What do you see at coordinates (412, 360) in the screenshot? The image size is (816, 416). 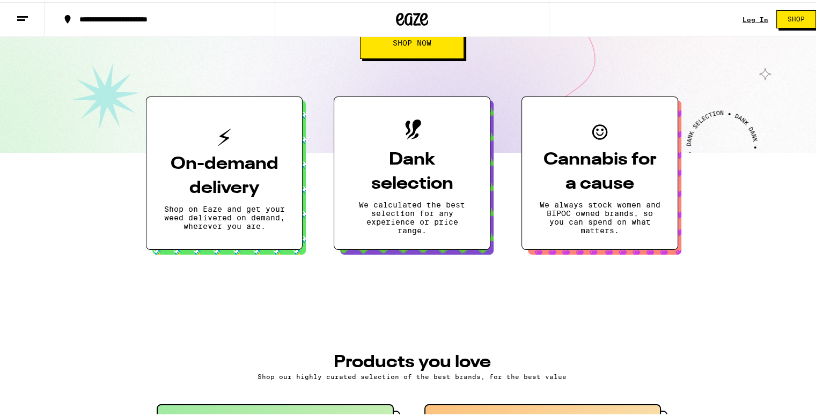 I see `h3: PRODUCTS YOU LOVE` at bounding box center [412, 360].